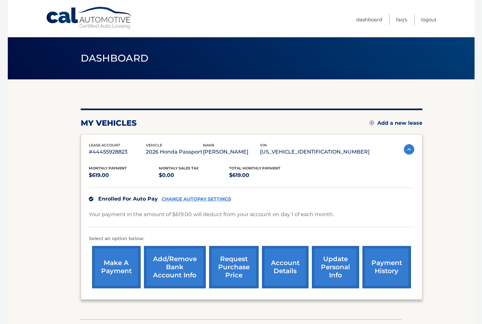 The height and width of the screenshot is (324, 482). What do you see at coordinates (108, 168) in the screenshot?
I see `span: Monthly Payment` at bounding box center [108, 168].